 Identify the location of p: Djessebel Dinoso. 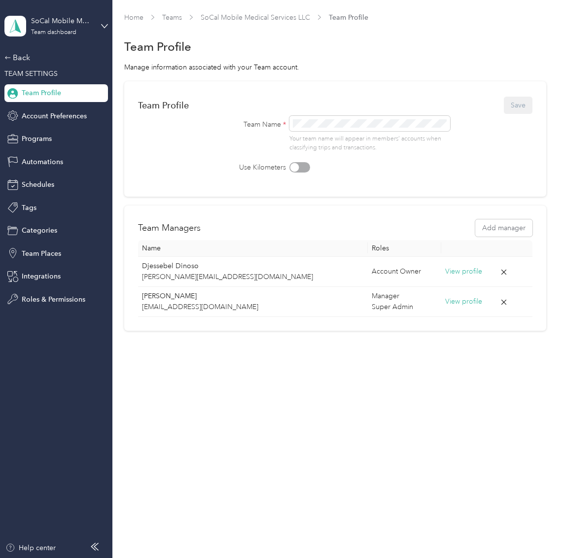
(253, 266).